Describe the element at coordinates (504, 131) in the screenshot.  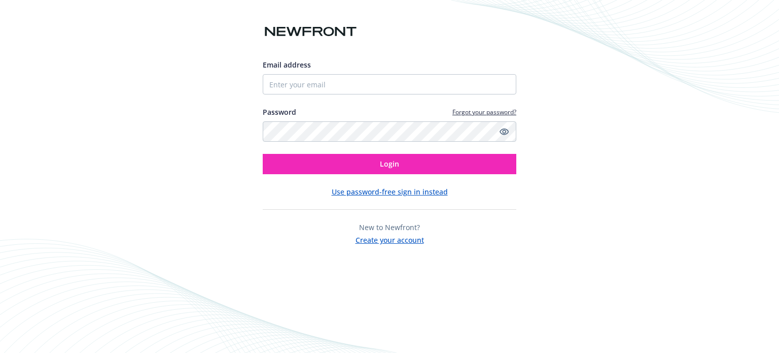
I see `a: Show password` at that location.